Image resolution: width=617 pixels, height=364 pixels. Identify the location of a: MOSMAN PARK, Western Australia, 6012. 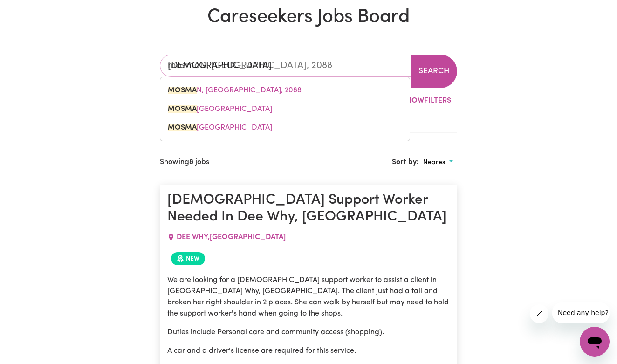
(285, 128).